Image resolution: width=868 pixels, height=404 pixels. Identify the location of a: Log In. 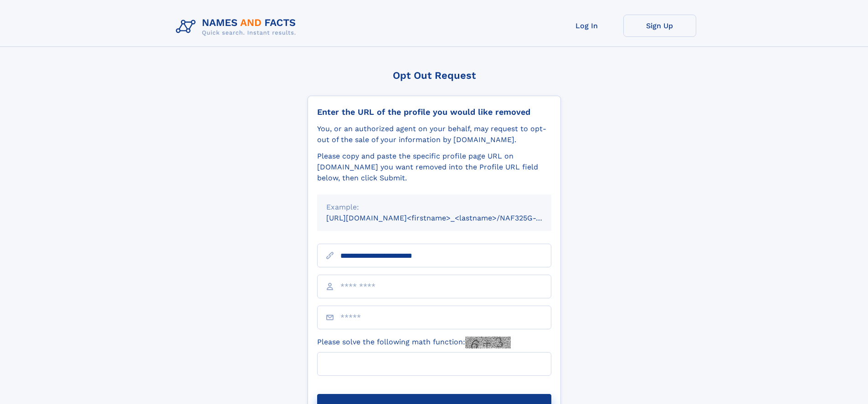
(587, 26).